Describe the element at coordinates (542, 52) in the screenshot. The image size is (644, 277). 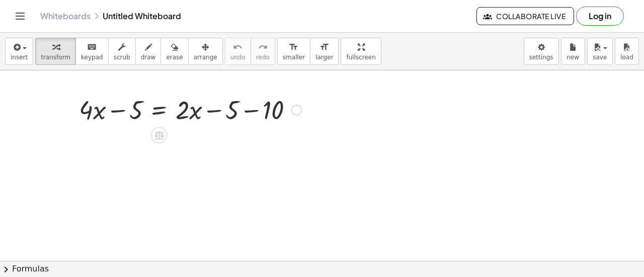
I see `button: settings` at that location.